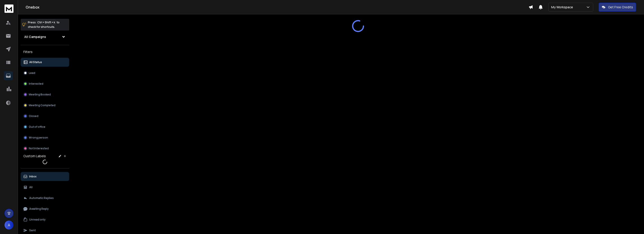  I want to click on p: Wrong person, so click(38, 137).